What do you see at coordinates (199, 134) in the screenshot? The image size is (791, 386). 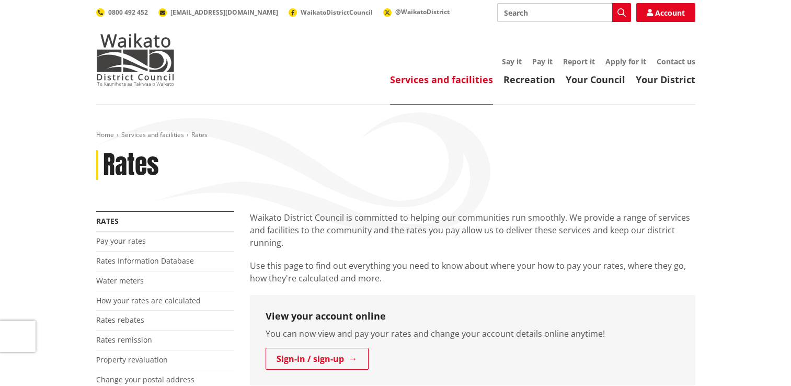 I see `span: Rates` at bounding box center [199, 134].